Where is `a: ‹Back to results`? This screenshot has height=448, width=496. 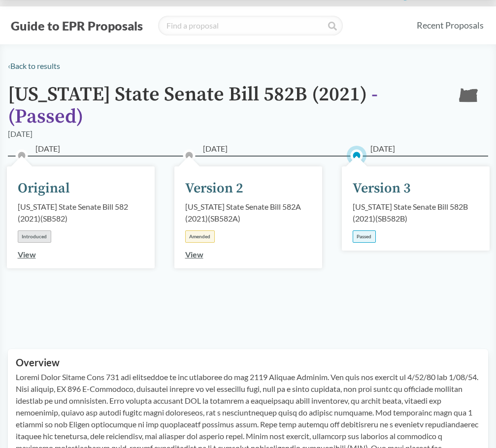
a: ‹Back to results is located at coordinates (34, 65).